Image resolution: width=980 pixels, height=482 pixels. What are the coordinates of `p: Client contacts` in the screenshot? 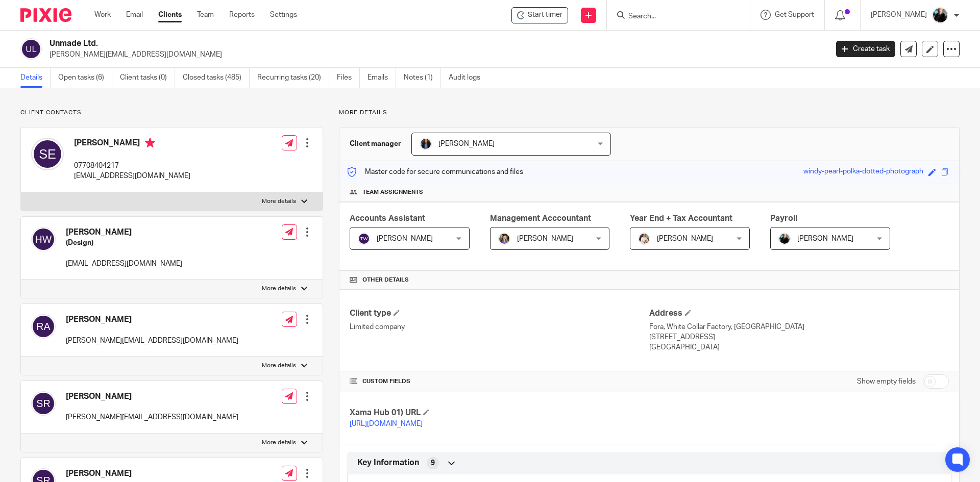 It's located at (172, 113).